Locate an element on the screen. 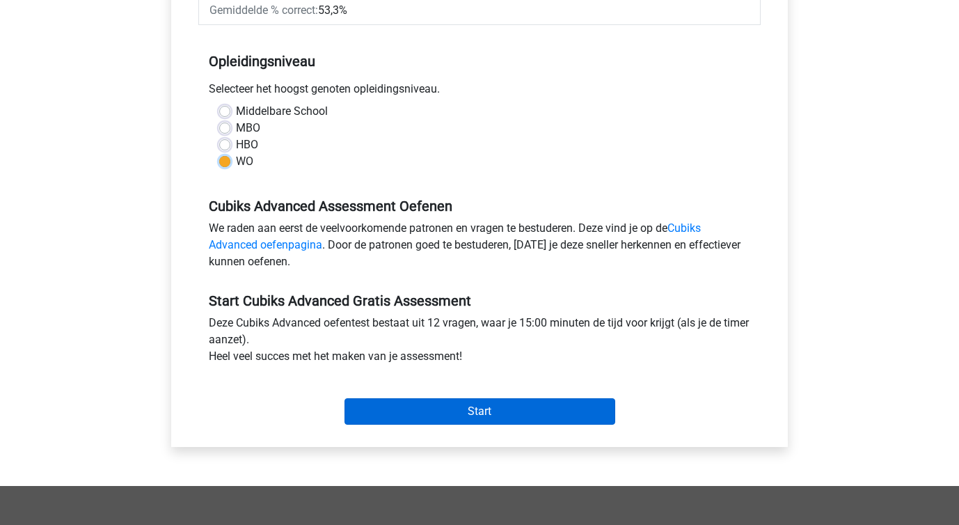  div: We raden aan eerst de veelvoorkomende patronen en vragen te bestuderen. Deze vind je op de . Door... is located at coordinates (479, 248).